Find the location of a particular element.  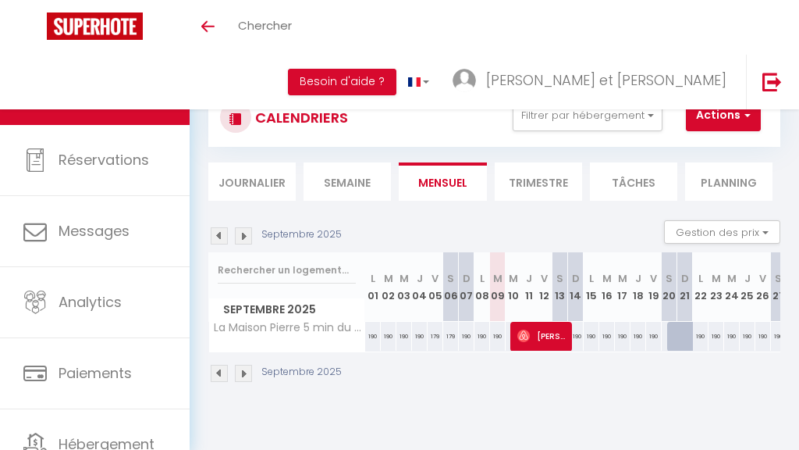

th: 14 is located at coordinates (576, 287).